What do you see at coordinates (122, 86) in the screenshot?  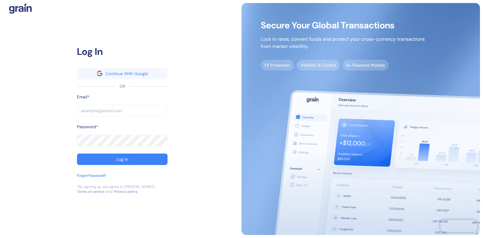 I see `div: OR` at bounding box center [122, 86].